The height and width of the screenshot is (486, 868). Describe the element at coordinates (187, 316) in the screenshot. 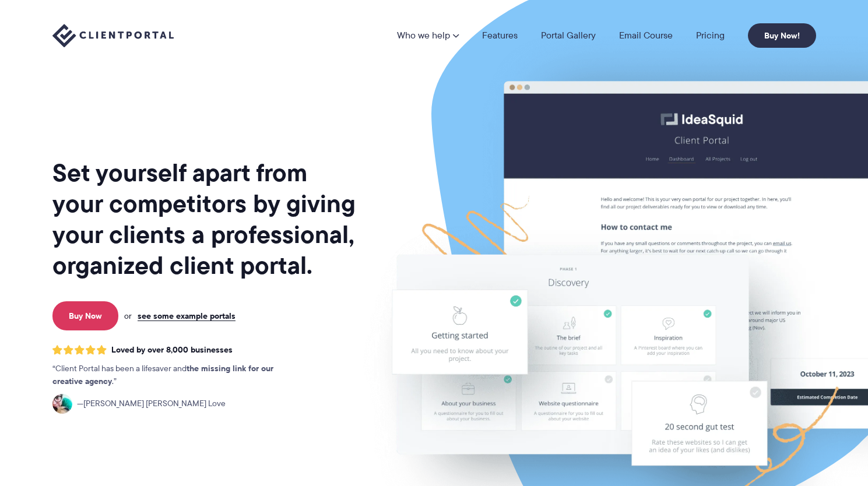

I see `a: see some example portals` at that location.